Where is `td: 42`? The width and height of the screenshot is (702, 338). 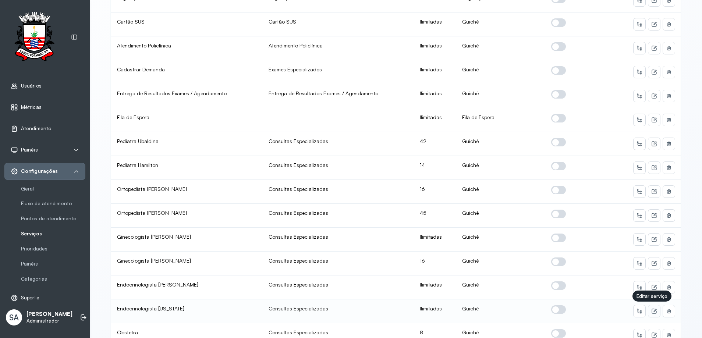
td: 42 is located at coordinates (435, 144).